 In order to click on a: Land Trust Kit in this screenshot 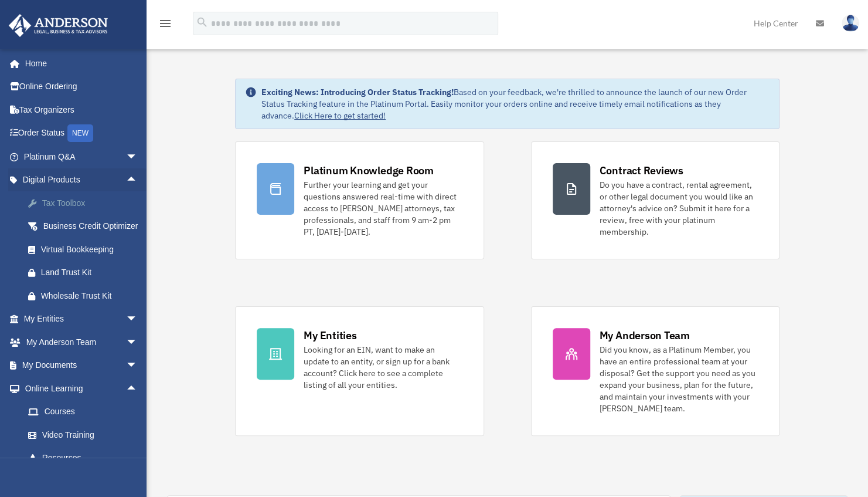, I will do `click(86, 272)`.